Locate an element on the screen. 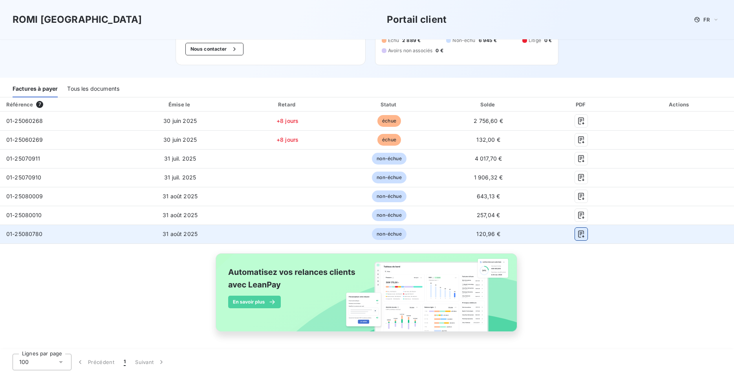 The width and height of the screenshot is (734, 375). span: 132,00 € is located at coordinates (488, 139).